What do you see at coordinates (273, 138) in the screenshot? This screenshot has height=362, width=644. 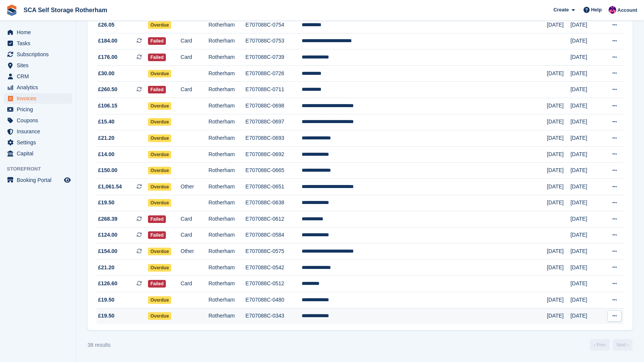 I see `td: E707088C-0693` at bounding box center [273, 138].